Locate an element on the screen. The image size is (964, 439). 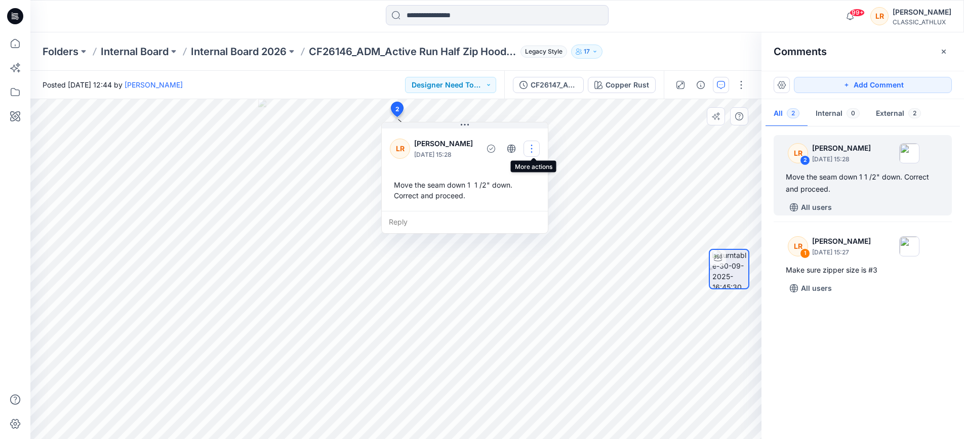
button: All is located at coordinates (786, 114).